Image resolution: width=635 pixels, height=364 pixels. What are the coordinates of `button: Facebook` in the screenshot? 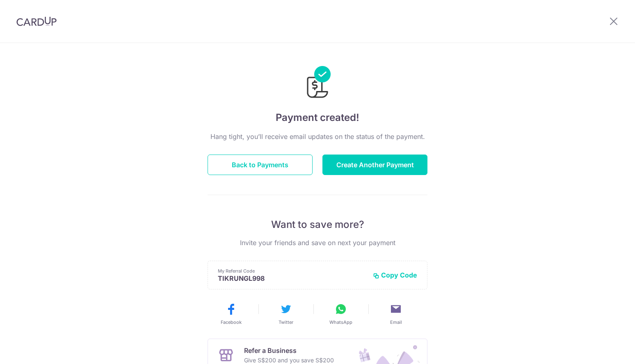 It's located at (231, 314).